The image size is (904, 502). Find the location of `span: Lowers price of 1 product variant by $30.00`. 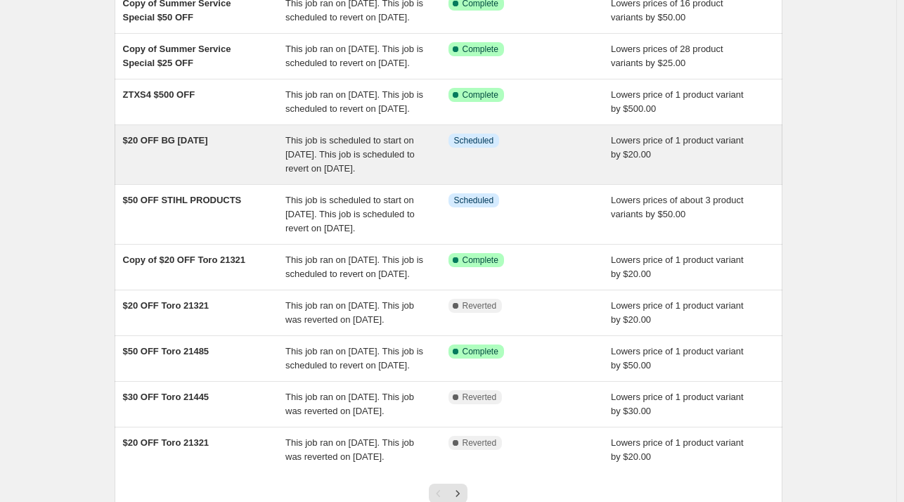

span: Lowers price of 1 product variant by $30.00 is located at coordinates (677, 403).